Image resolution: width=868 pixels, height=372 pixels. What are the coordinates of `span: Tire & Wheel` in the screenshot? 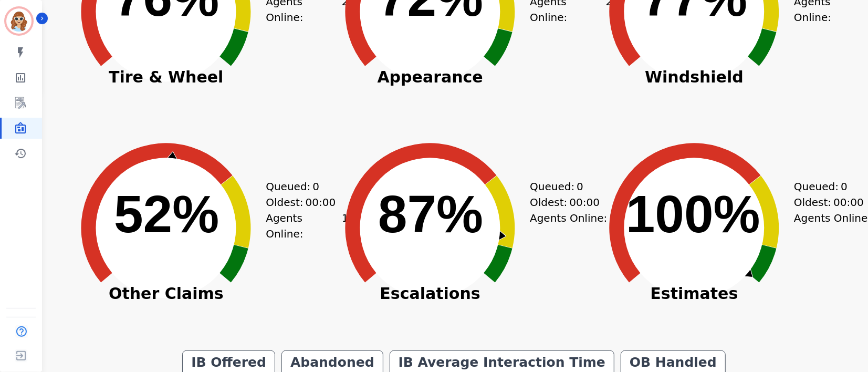 It's located at (166, 77).